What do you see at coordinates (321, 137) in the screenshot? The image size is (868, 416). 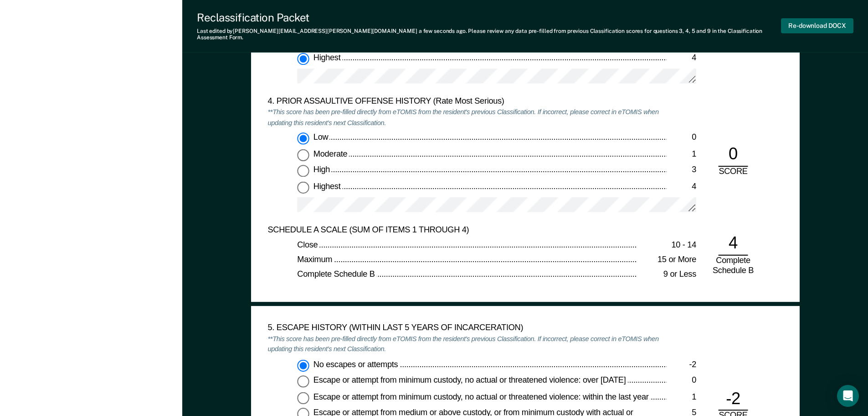 I see `span: Low` at bounding box center [321, 137].